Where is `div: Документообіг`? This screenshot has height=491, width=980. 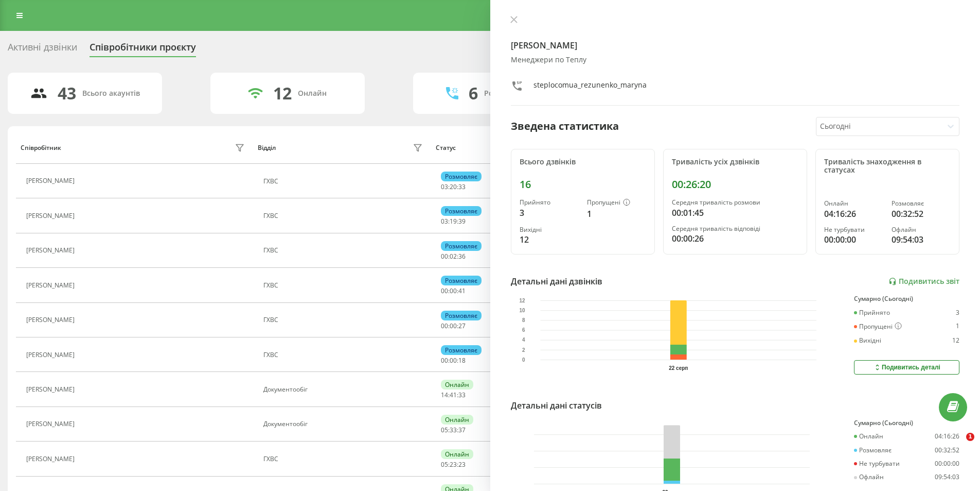 div: Документообіг is located at coordinates (344, 423).